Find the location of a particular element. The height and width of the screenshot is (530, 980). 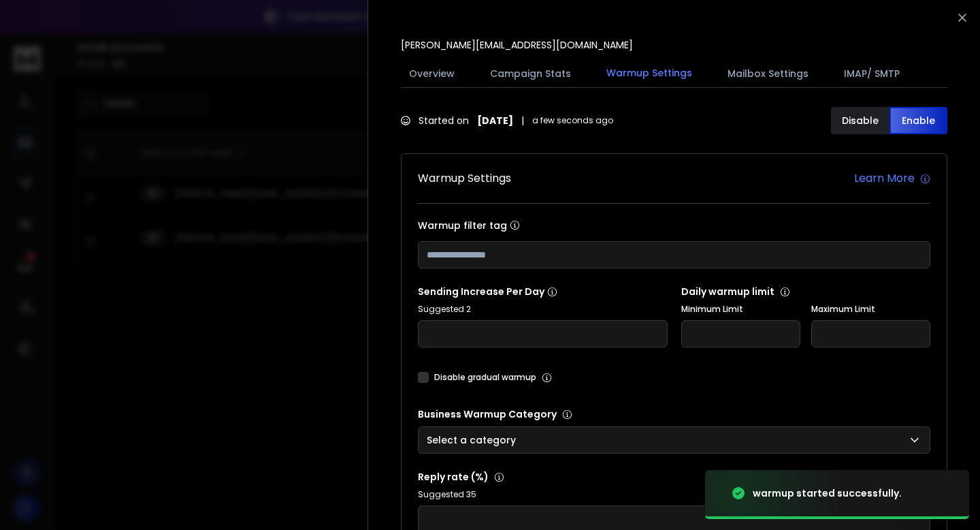

label: Warmup filter tag is located at coordinates (674, 224).